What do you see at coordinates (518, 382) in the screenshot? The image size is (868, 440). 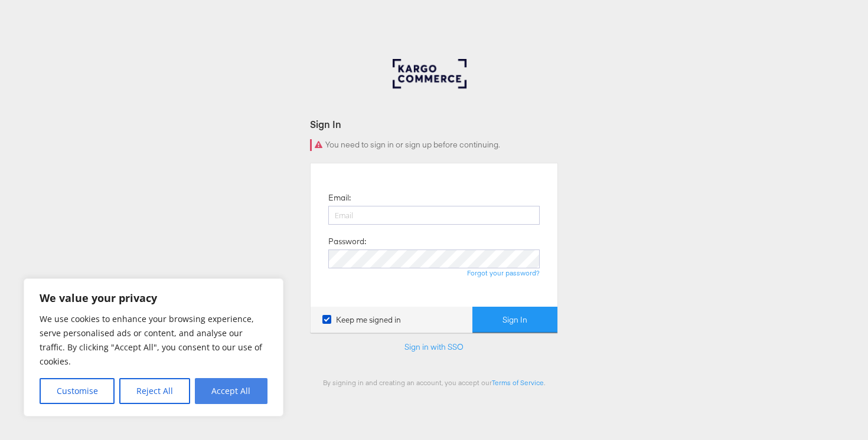 I see `a: Terms of Service` at bounding box center [518, 382].